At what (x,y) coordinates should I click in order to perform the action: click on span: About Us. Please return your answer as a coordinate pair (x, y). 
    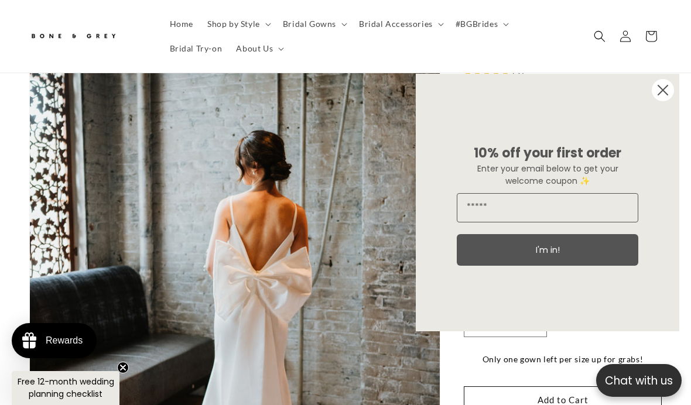
    Looking at the image, I should click on (254, 49).